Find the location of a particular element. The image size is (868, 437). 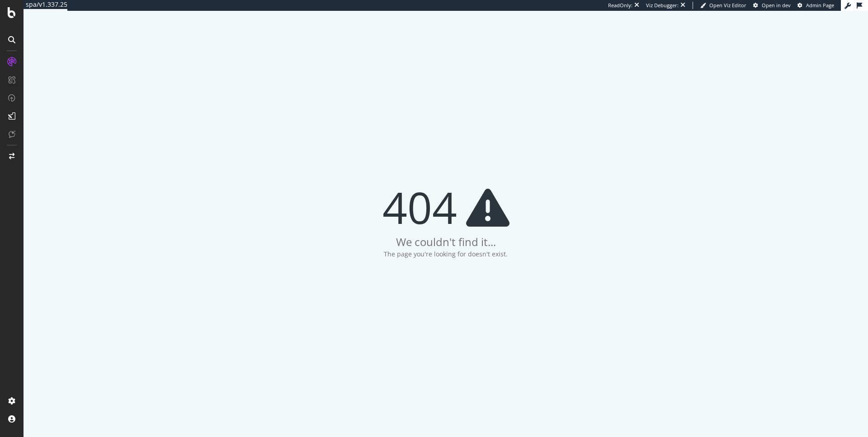

span: Open in dev is located at coordinates (776, 5).